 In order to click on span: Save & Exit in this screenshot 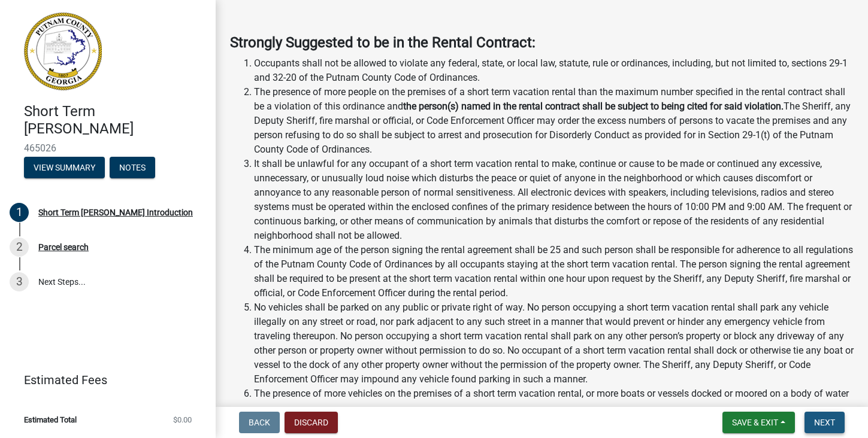, I will do `click(755, 423)`.